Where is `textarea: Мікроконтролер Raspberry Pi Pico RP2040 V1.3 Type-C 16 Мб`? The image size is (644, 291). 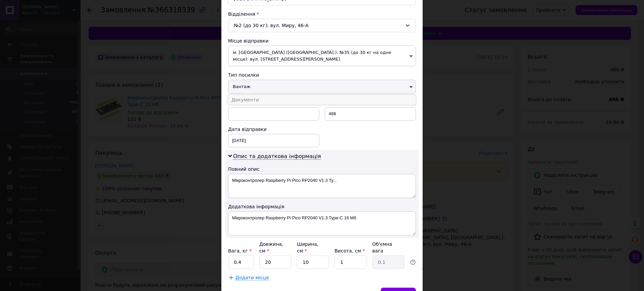 textarea: Мікроконтролер Raspberry Pi Pico RP2040 V1.3 Type-C 16 Мб is located at coordinates (322, 224).